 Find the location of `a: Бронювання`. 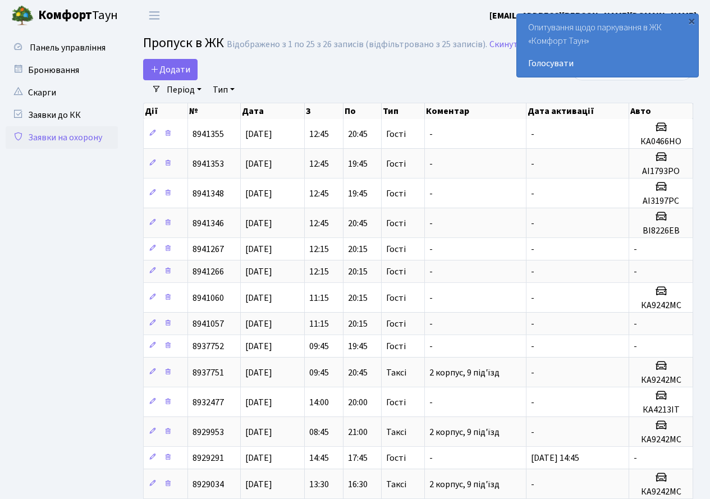

a: Бронювання is located at coordinates (62, 70).